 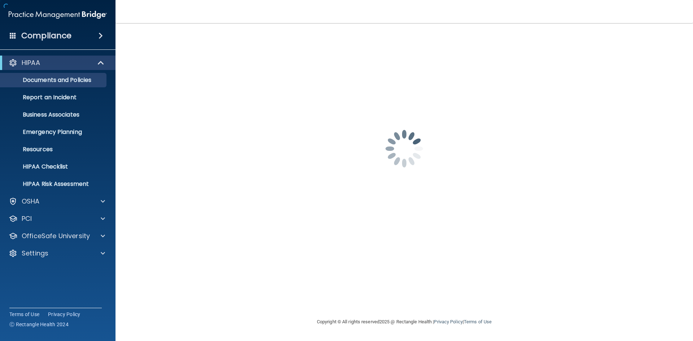 I want to click on a: Settings, so click(x=57, y=253).